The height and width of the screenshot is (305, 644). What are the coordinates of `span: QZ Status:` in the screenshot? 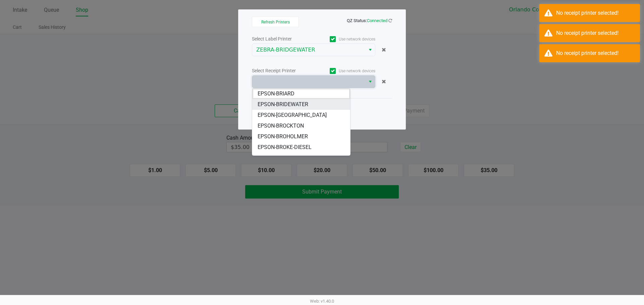 It's located at (369, 21).